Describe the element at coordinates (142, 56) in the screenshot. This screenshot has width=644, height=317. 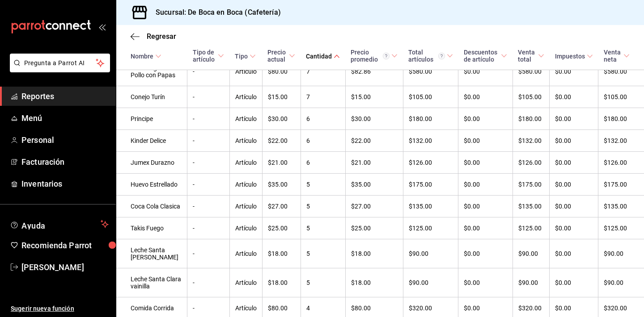
I see `div: Nombre` at that location.